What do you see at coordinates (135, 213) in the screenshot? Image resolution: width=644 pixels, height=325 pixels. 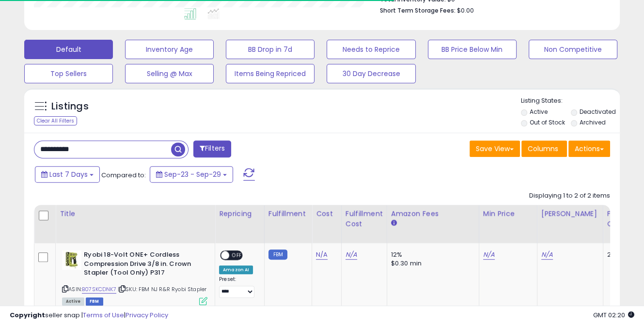 I see `div: Title` at bounding box center [135, 213].